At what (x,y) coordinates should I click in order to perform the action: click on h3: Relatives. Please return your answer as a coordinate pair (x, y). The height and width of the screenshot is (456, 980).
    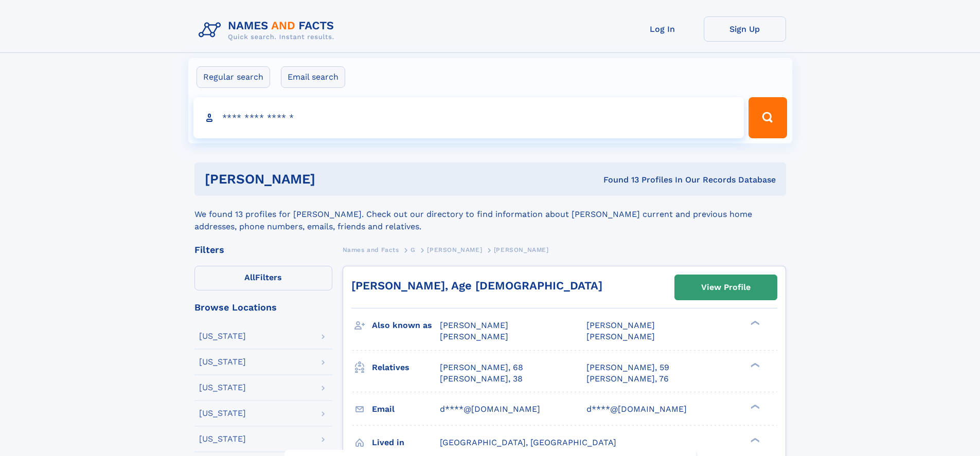
    Looking at the image, I should click on (406, 367).